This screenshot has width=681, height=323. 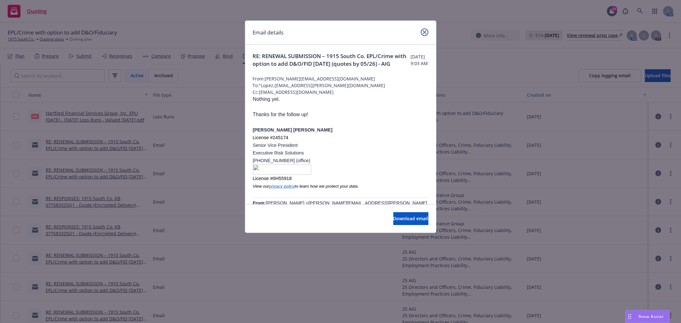 I want to click on span: License #0H55918, so click(x=272, y=178).